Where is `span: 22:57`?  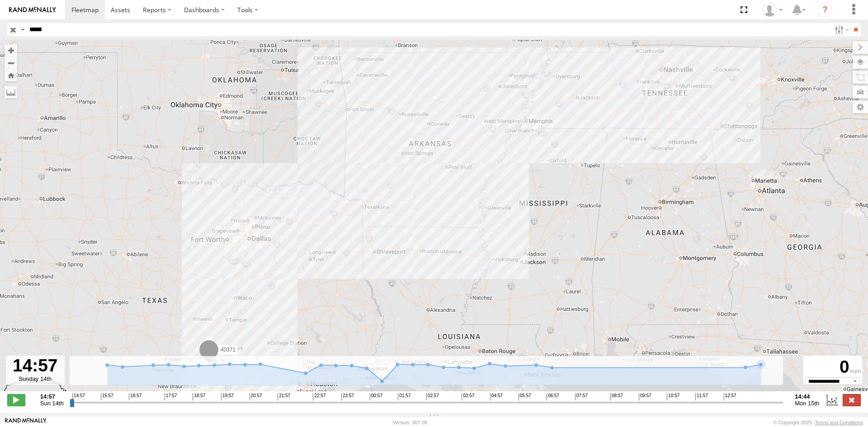
span: 22:57 is located at coordinates (319, 397).